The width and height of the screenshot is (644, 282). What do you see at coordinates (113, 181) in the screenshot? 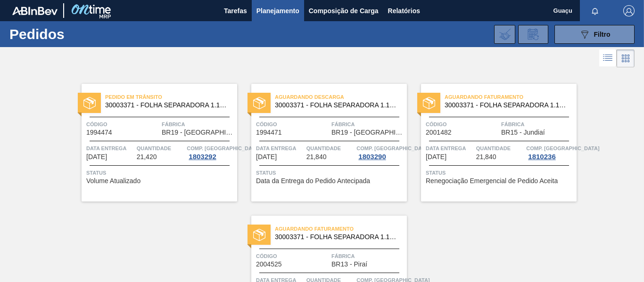
I see `span: Volume Atualizado` at bounding box center [113, 181].